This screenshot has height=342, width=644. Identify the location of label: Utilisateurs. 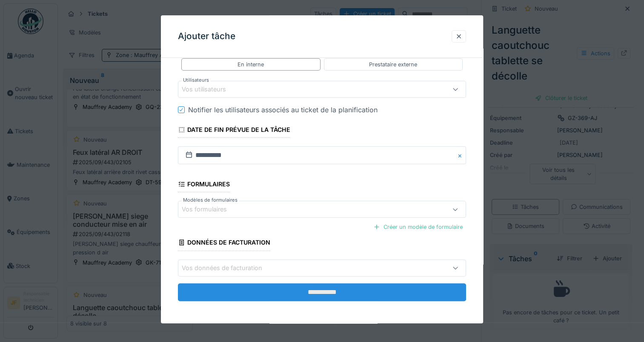
(196, 80).